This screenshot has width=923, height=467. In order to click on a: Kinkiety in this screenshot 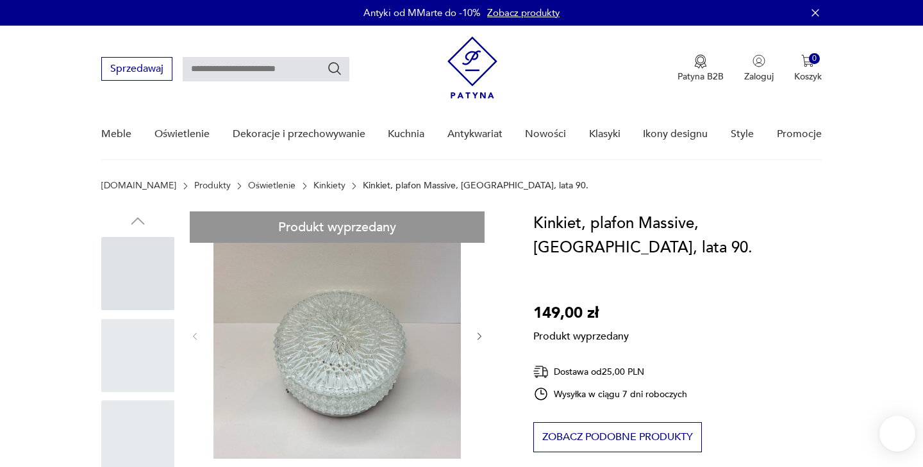, I will do `click(329, 186)`.